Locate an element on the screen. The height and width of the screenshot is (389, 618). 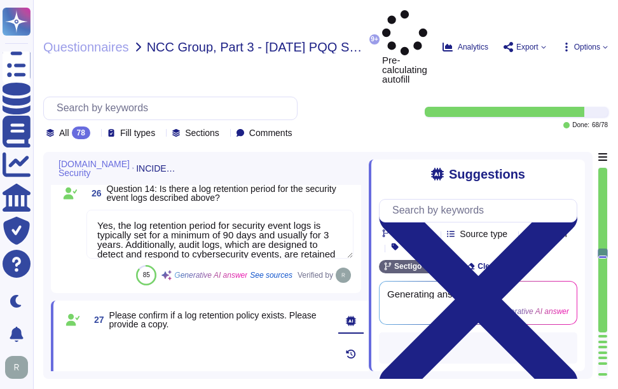
span: 27 is located at coordinates (97, 320).